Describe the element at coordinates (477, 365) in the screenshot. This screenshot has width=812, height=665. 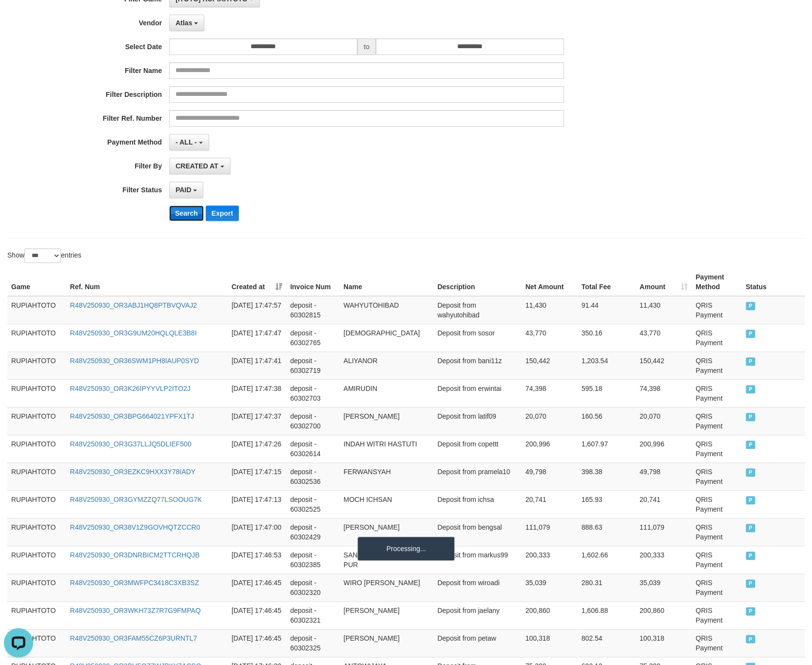
I see `td: Deposit from bani11z` at that location.